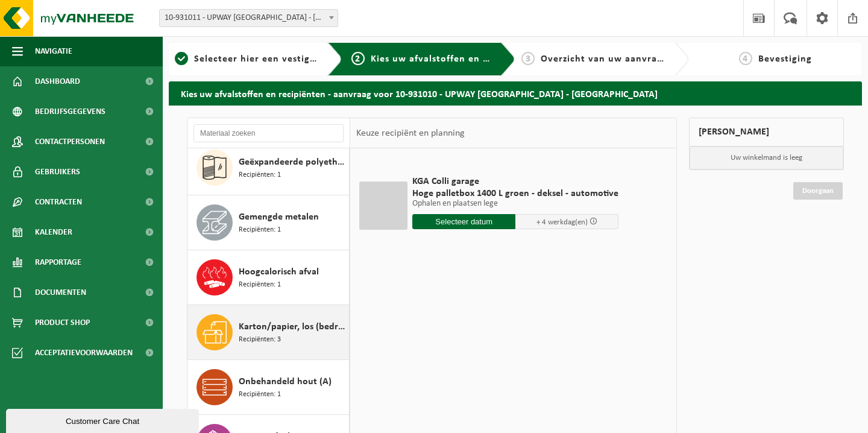 The width and height of the screenshot is (868, 433). I want to click on span: 4, so click(746, 58).